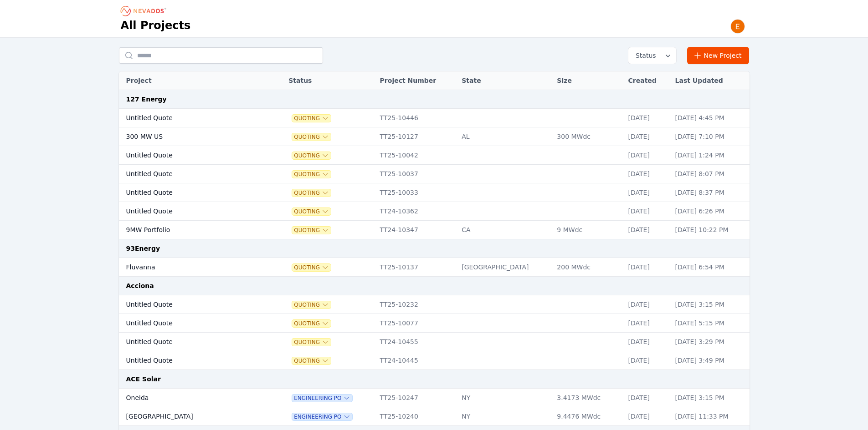 The height and width of the screenshot is (430, 868). What do you see at coordinates (417, 174) in the screenshot?
I see `td: TT25-10037` at bounding box center [417, 174].